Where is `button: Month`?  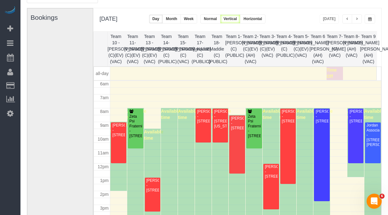
button: Month is located at coordinates (171, 19).